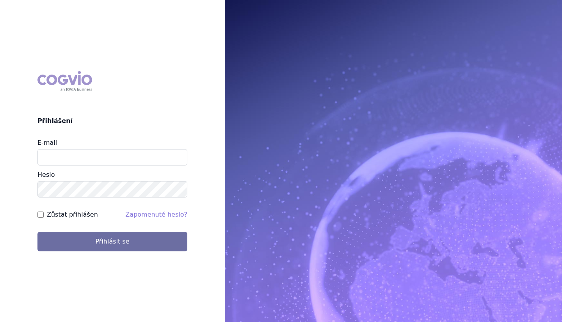  Describe the element at coordinates (72, 214) in the screenshot. I see `label: Zůstat přihlášen` at that location.